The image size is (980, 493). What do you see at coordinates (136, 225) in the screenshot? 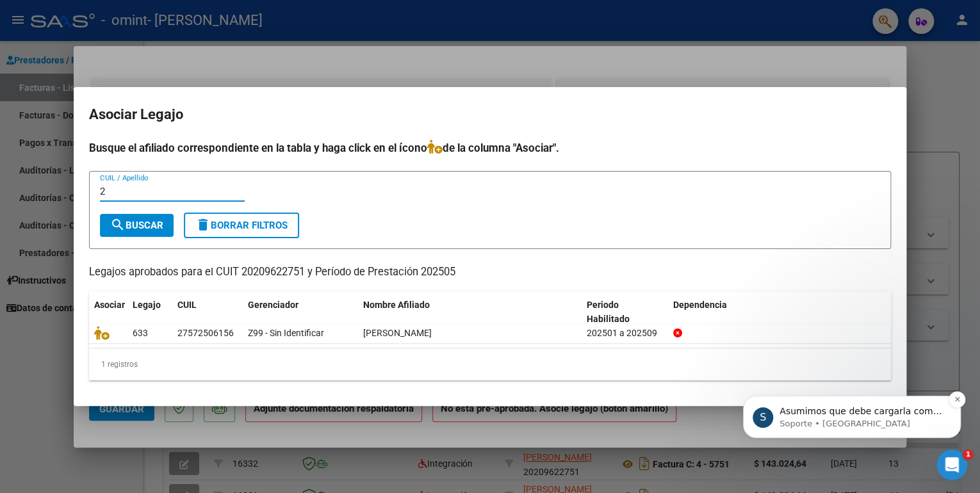
I see `span: Buscar` at bounding box center [136, 225].